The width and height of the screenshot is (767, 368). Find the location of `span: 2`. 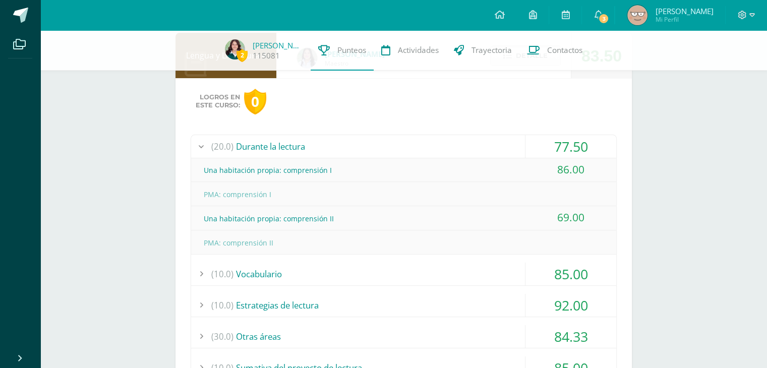

span: 2 is located at coordinates (242, 55).